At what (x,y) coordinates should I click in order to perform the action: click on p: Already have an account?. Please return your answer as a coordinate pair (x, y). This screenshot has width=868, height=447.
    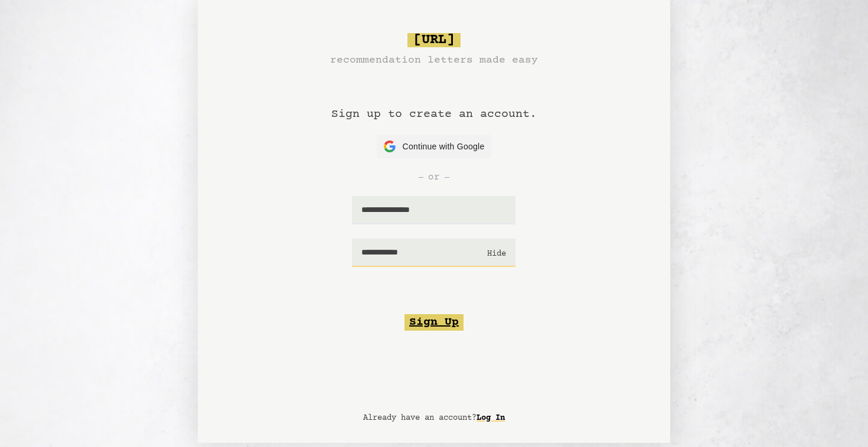
    Looking at the image, I should click on (434, 419).